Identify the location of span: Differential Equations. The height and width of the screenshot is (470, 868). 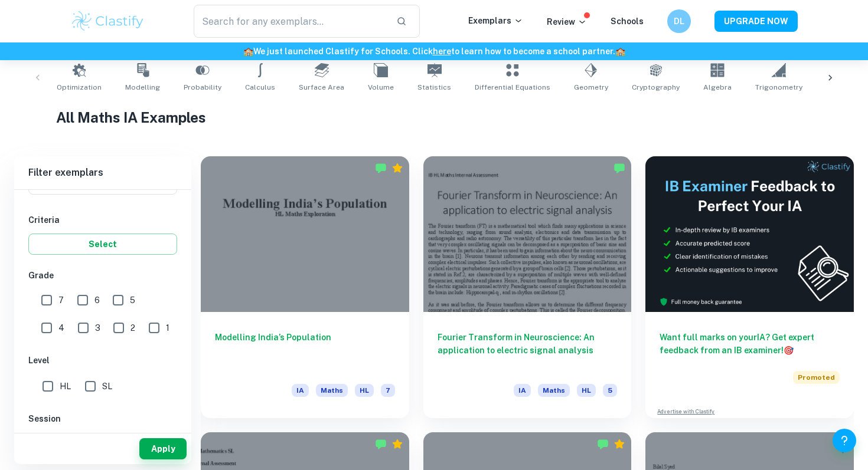
(512, 87).